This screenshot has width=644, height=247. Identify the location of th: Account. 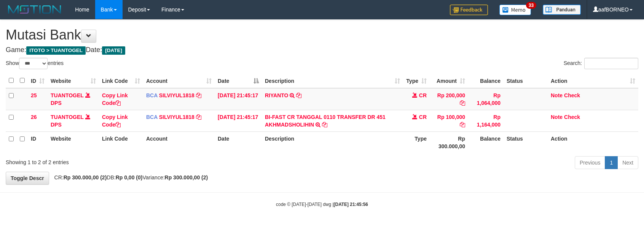
(179, 142).